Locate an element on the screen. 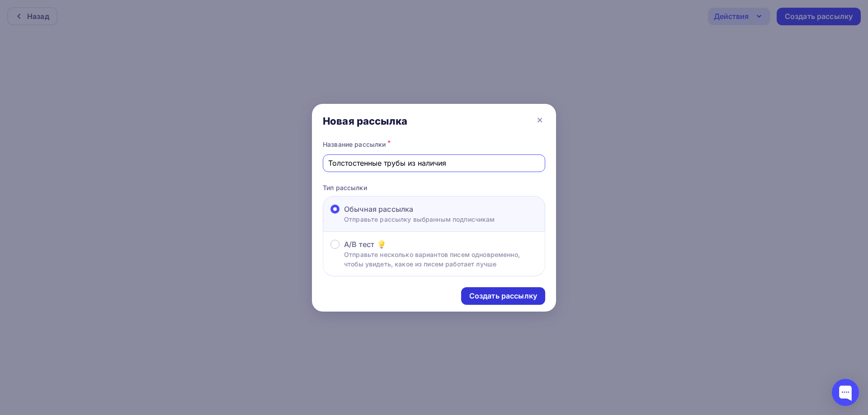 The image size is (868, 415). div: Создать рассылку is located at coordinates (503, 295).